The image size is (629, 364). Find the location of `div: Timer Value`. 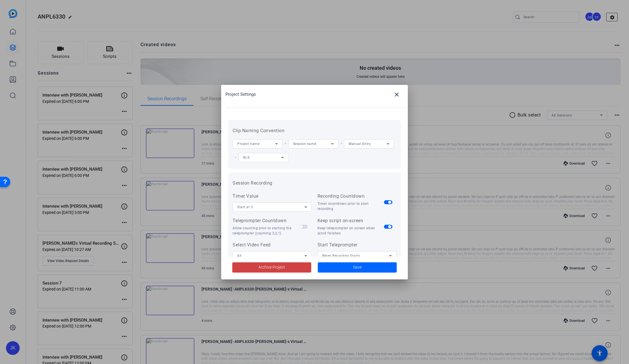

div: Timer Value is located at coordinates (272, 196).